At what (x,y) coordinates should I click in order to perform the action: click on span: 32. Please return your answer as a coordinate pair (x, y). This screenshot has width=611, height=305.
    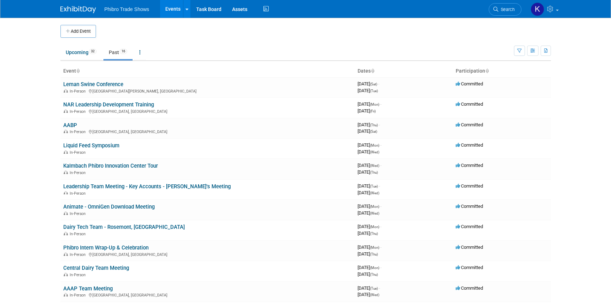
    Looking at the image, I should click on (93, 51).